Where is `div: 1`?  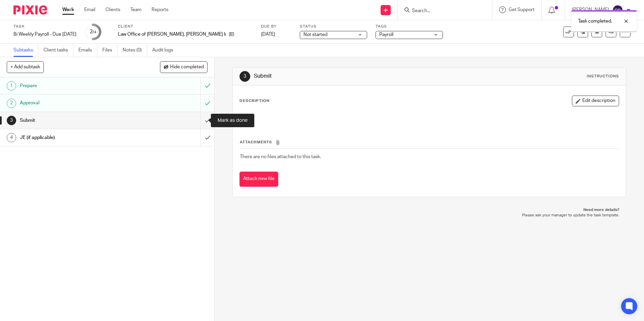
div: 1 is located at coordinates (12, 86).